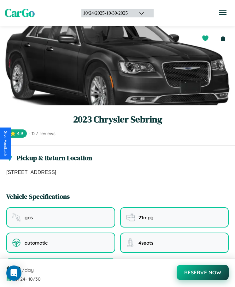 Image resolution: width=235 pixels, height=287 pixels. Describe the element at coordinates (5, 143) in the screenshot. I see `div: Give Feedback` at that location.